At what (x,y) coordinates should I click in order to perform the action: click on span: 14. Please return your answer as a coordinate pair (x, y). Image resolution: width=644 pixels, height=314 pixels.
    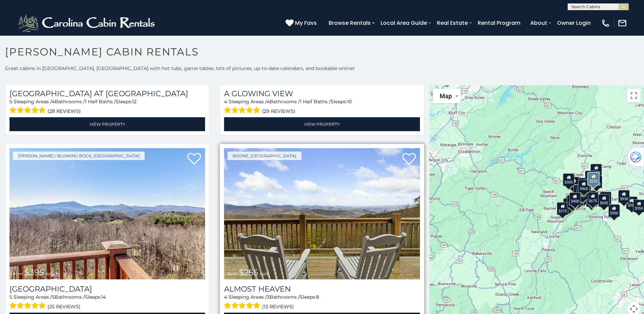
    Looking at the image, I should click on (104, 297).